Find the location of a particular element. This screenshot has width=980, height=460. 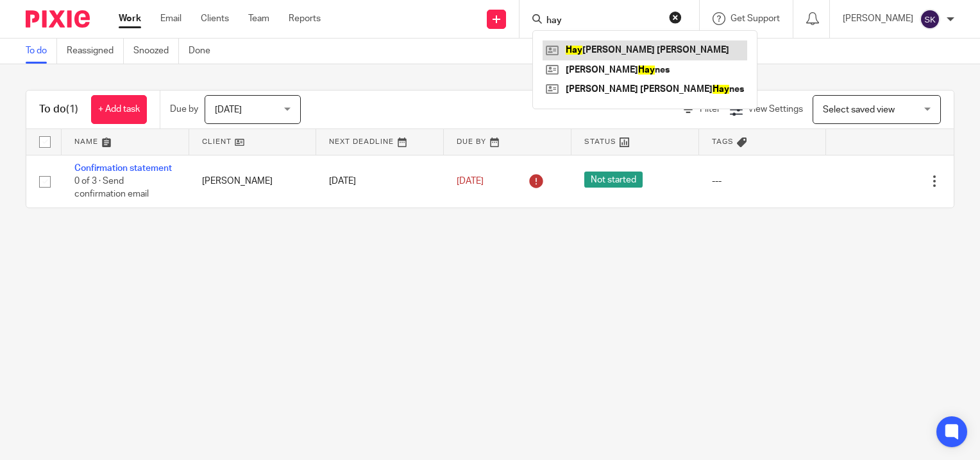

a: + Add task is located at coordinates (118, 109).